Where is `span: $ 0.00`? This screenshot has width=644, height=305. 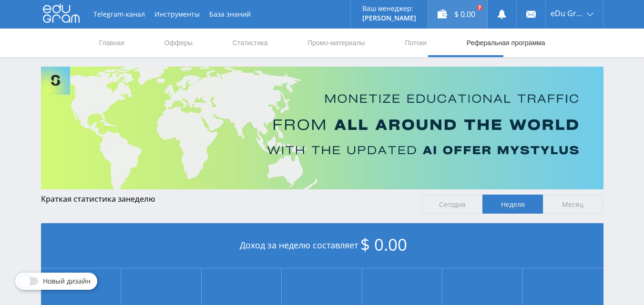 span: $ 0.00 is located at coordinates (383, 244).